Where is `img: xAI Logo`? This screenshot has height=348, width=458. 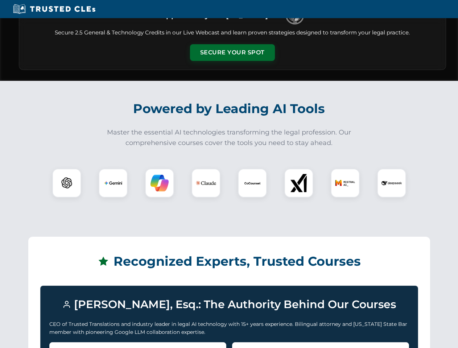 img: xAI Logo is located at coordinates (299, 183).